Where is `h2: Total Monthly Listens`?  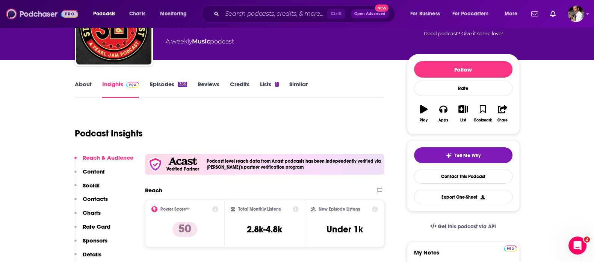 h2: Total Monthly Listens is located at coordinates (259, 210).